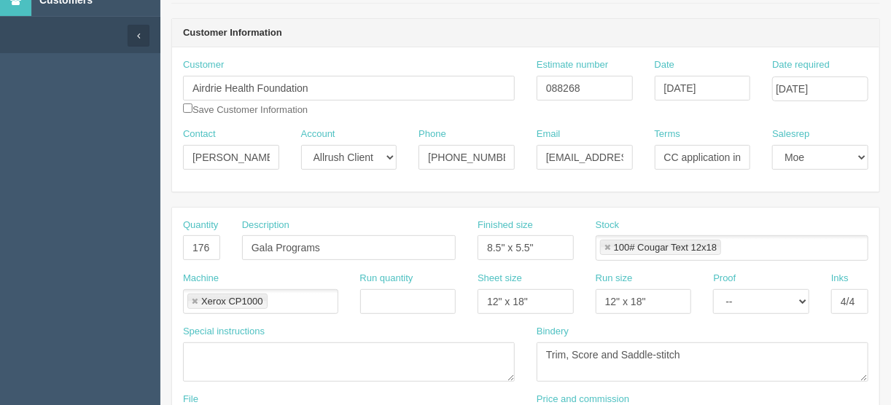 This screenshot has width=891, height=405. I want to click on label: Inks, so click(840, 278).